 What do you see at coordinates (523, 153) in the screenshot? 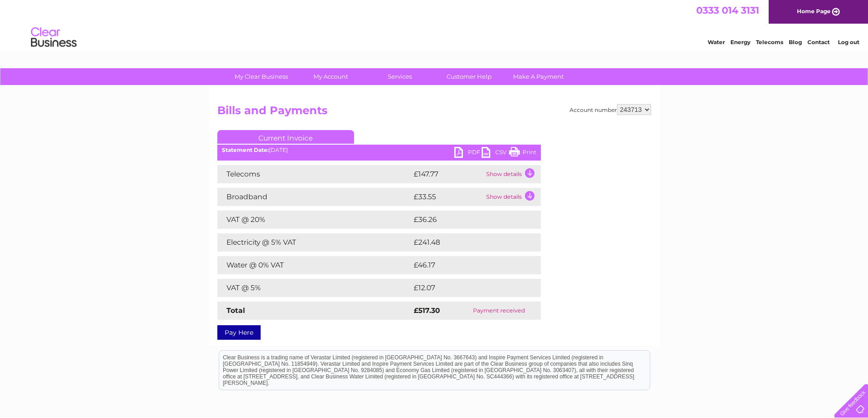
I see `a: Print` at bounding box center [523, 153].